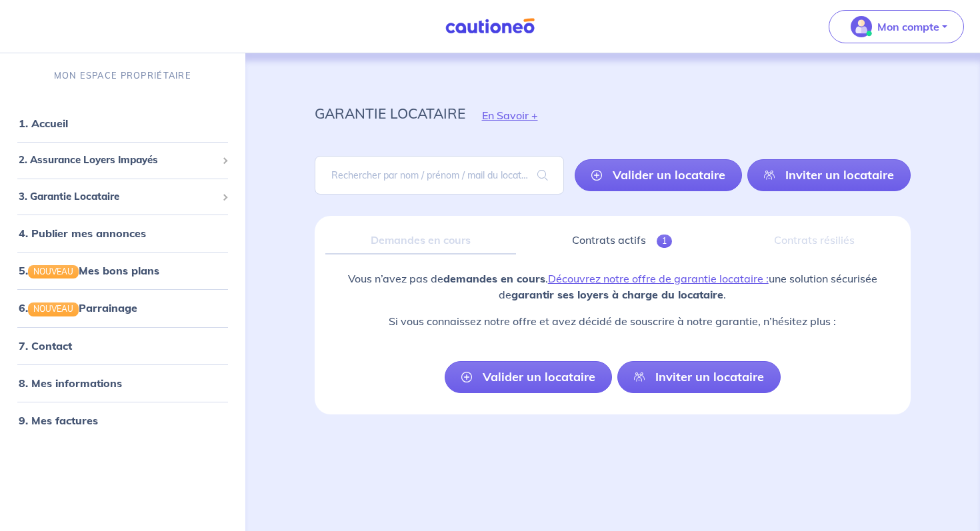  I want to click on div: 8. Mes informations, so click(123, 383).